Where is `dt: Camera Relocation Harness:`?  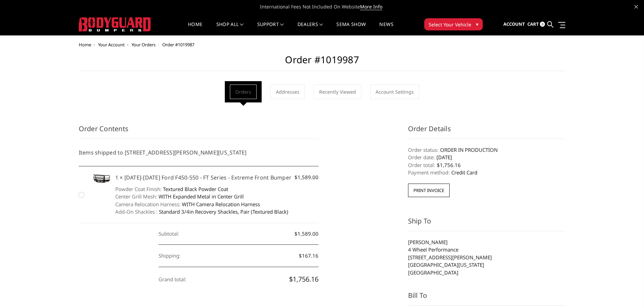 dt: Camera Relocation Harness: is located at coordinates (148, 204).